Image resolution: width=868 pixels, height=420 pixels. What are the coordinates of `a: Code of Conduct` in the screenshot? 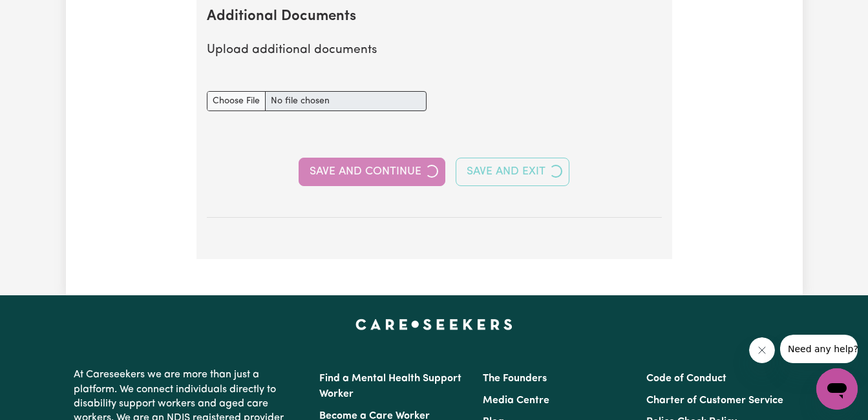 It's located at (687, 378).